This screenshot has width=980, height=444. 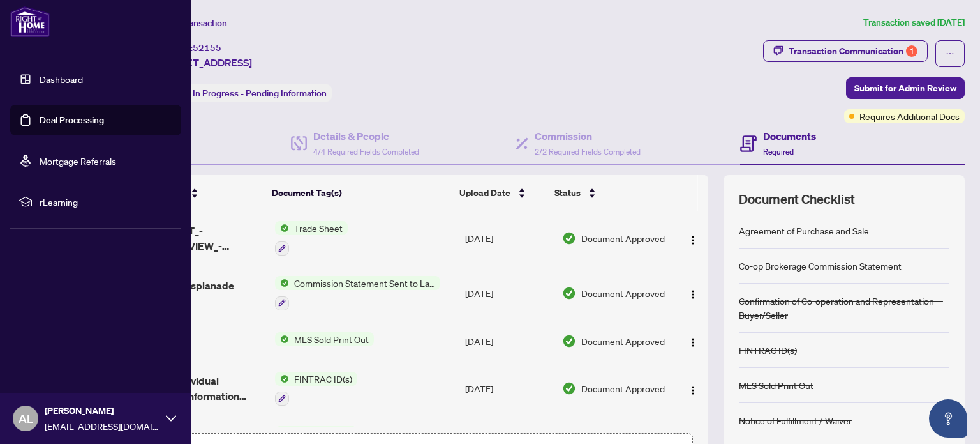 What do you see at coordinates (905, 88) in the screenshot?
I see `button: Submit for Admin Review` at bounding box center [905, 88].